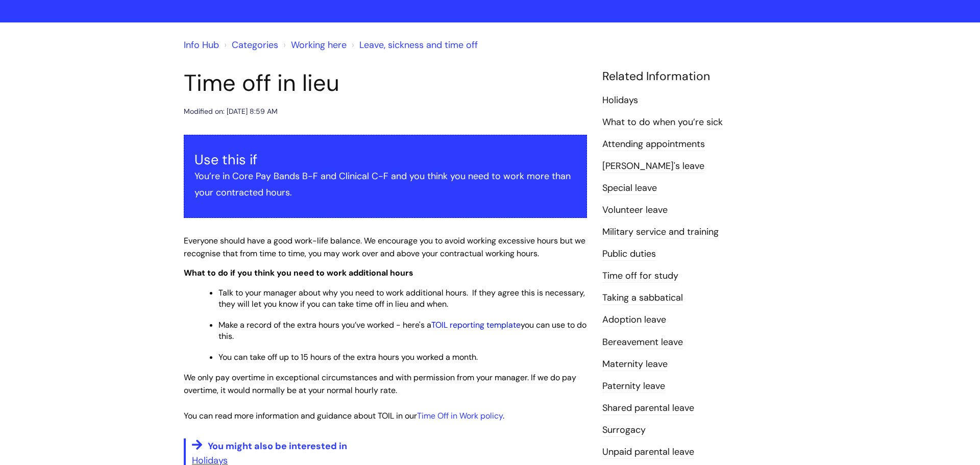  What do you see at coordinates (640, 276) in the screenshot?
I see `a: Time off for study` at bounding box center [640, 276].